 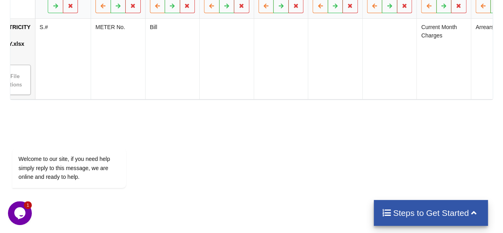 What do you see at coordinates (118, 59) in the screenshot?
I see `td: METER No.` at bounding box center [118, 59].